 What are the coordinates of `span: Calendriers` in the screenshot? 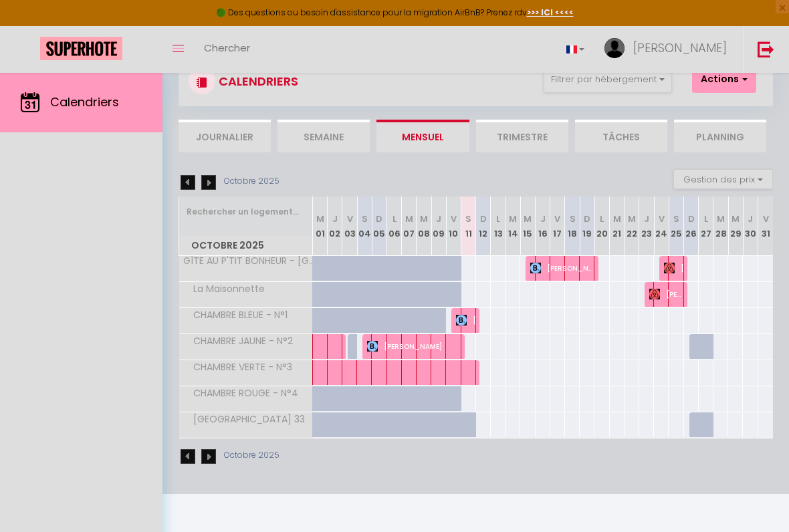 It's located at (84, 101).